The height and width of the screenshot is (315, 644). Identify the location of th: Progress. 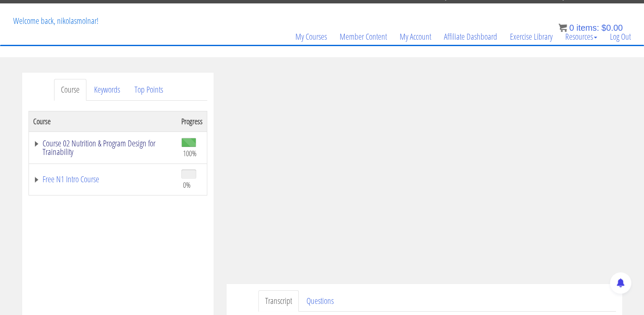
(192, 121).